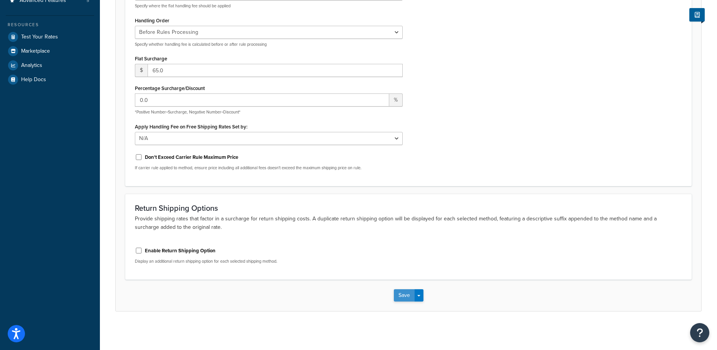 This screenshot has height=350, width=717. Describe the element at coordinates (269, 44) in the screenshot. I see `p: Specify whether handling fee is calculated before or after rule processing` at that location.